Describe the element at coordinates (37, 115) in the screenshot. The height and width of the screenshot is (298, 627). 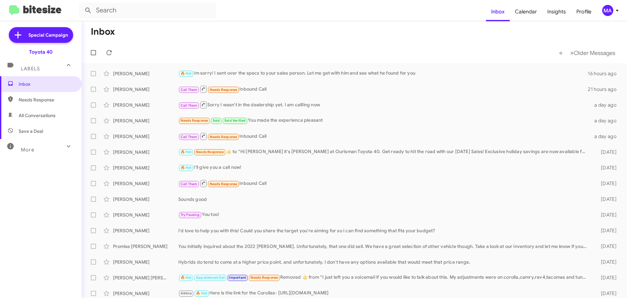
I see `span: All Conversations` at that location.